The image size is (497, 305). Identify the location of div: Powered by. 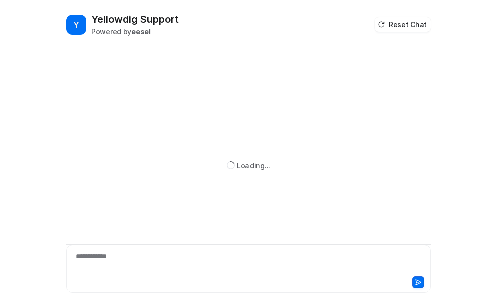
(135, 31).